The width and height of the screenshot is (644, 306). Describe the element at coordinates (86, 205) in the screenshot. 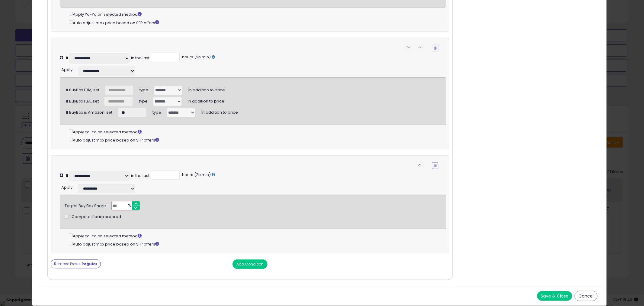

I see `div: Target Buy Box Share:` at that location.